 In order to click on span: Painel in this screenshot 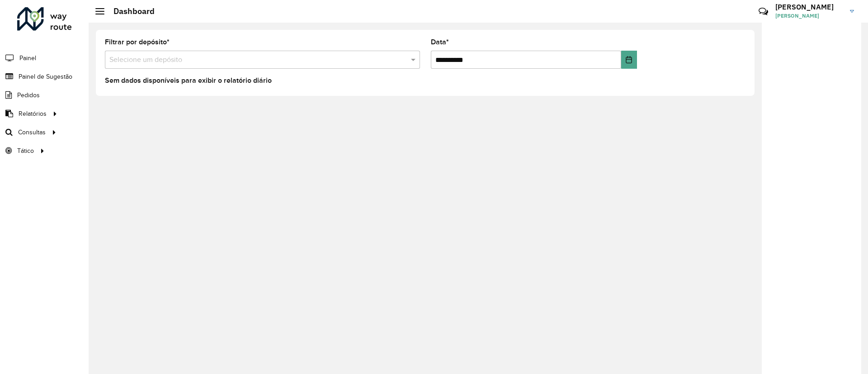, I will do `click(28, 58)`.